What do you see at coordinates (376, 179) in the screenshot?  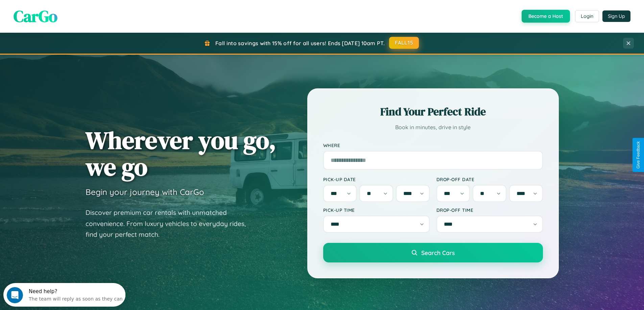 I see `label: Pick-up Date` at bounding box center [376, 179].